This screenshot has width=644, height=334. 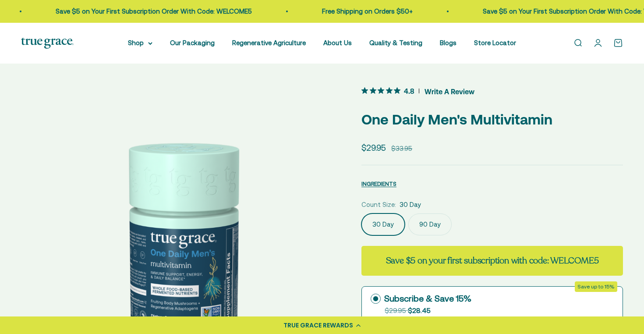 What do you see at coordinates (409, 90) in the screenshot?
I see `span: 4.8` at bounding box center [409, 90].